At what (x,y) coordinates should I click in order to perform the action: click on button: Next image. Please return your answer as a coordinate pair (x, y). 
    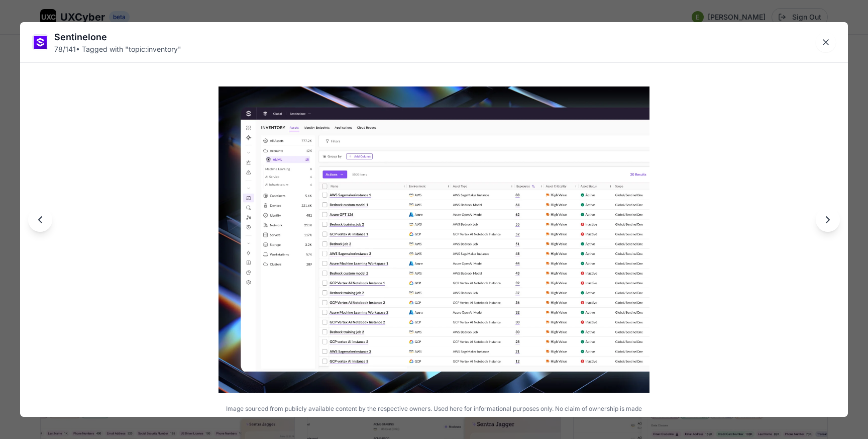
    Looking at the image, I should click on (828, 220).